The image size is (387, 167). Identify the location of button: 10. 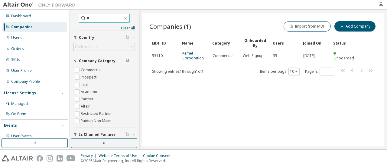
(294, 71).